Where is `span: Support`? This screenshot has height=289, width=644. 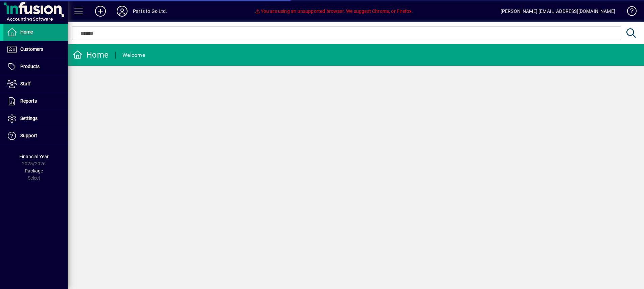 span: Support is located at coordinates (29, 136).